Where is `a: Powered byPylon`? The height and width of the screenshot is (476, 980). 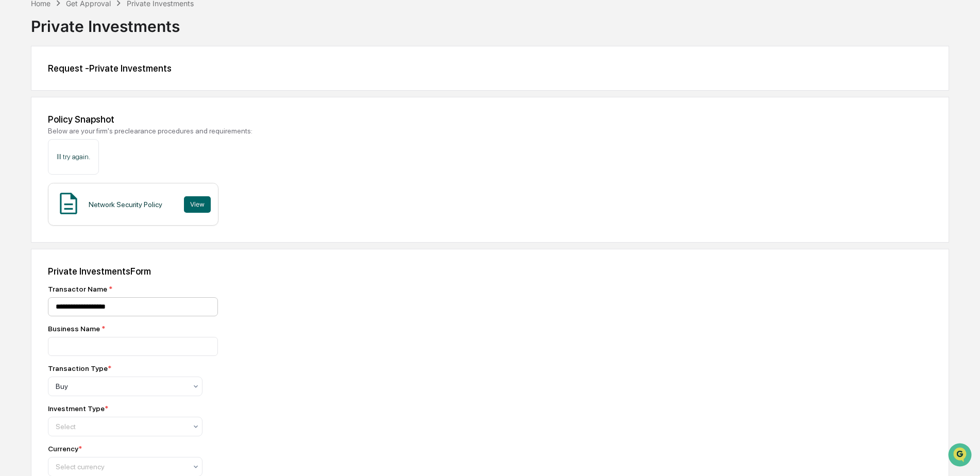
a: Powered byPylon is located at coordinates (98, 178).